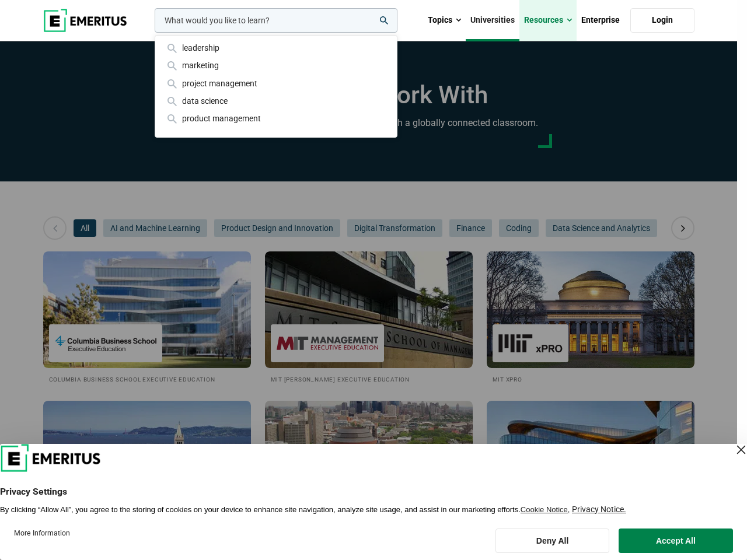 The height and width of the screenshot is (560, 747). I want to click on div: data science, so click(276, 101).